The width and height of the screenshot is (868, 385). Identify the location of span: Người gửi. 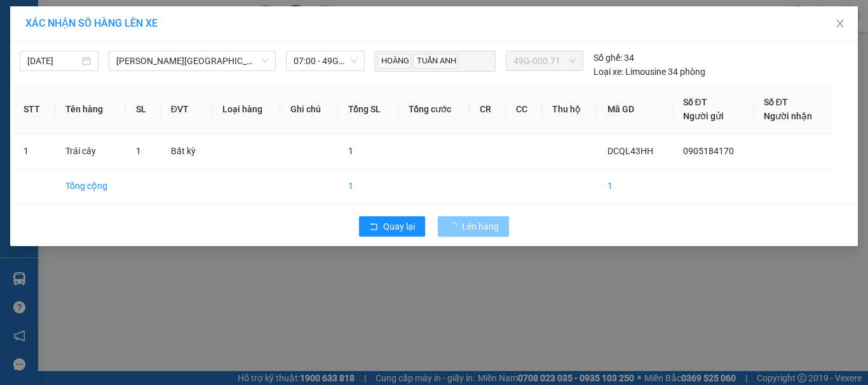
(703, 116).